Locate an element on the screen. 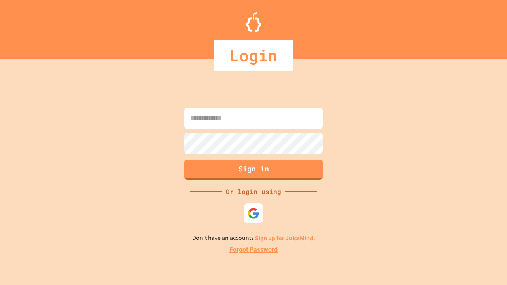  div: Login is located at coordinates (253, 55).